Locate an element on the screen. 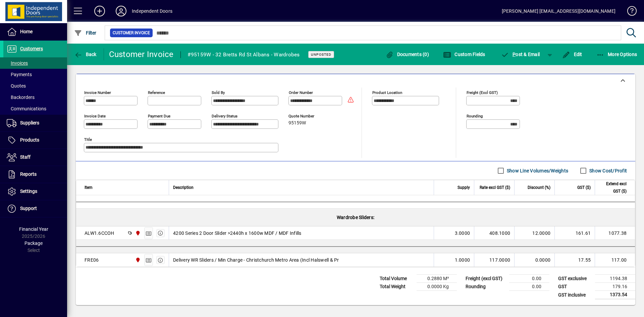  span: Products is located at coordinates (30, 140).